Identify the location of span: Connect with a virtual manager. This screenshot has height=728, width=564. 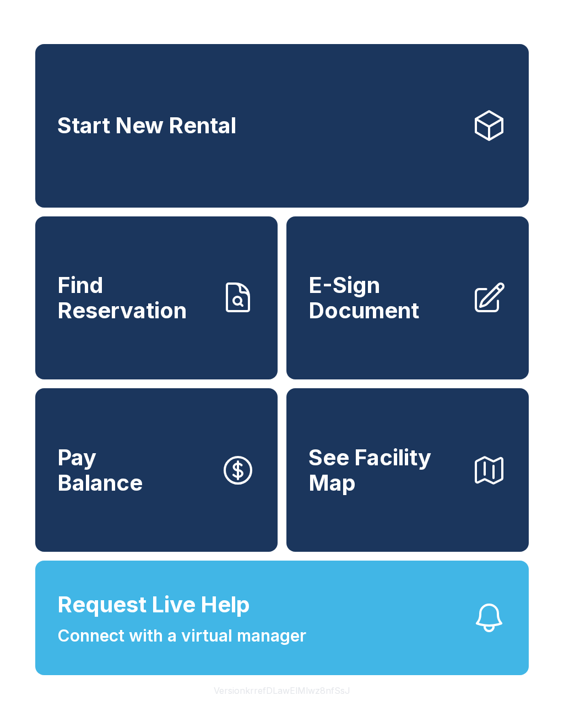
(182, 635).